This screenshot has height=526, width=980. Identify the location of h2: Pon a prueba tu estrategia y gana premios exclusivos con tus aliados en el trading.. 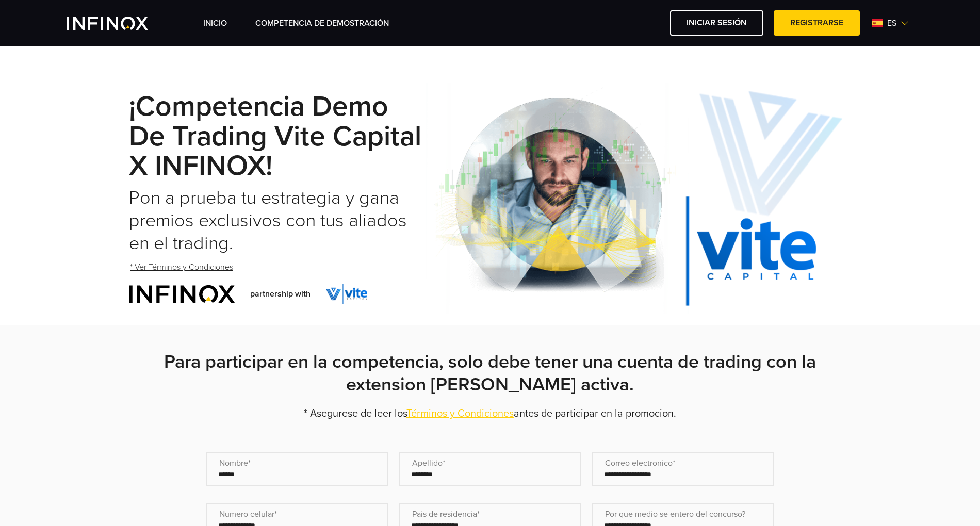
(278, 220).